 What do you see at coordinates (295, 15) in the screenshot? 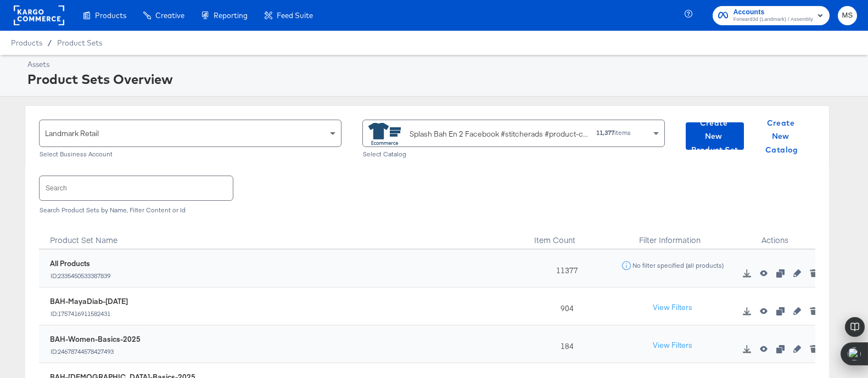
I see `span: Feed Suite` at bounding box center [295, 15].